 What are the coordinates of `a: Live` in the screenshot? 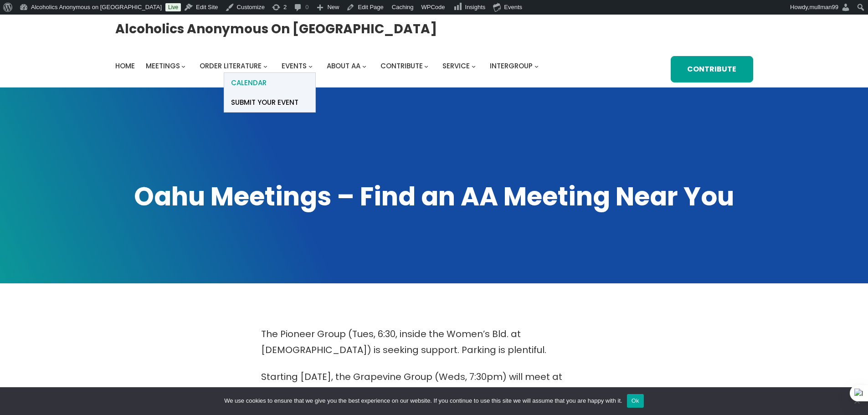 It's located at (173, 8).